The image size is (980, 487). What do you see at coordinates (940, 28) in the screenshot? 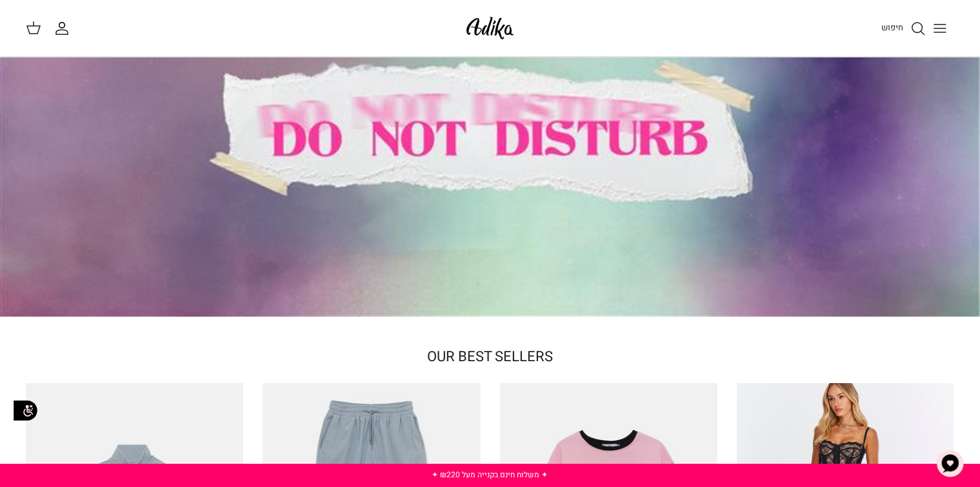
I see `button: Toggle menu` at bounding box center [940, 28].